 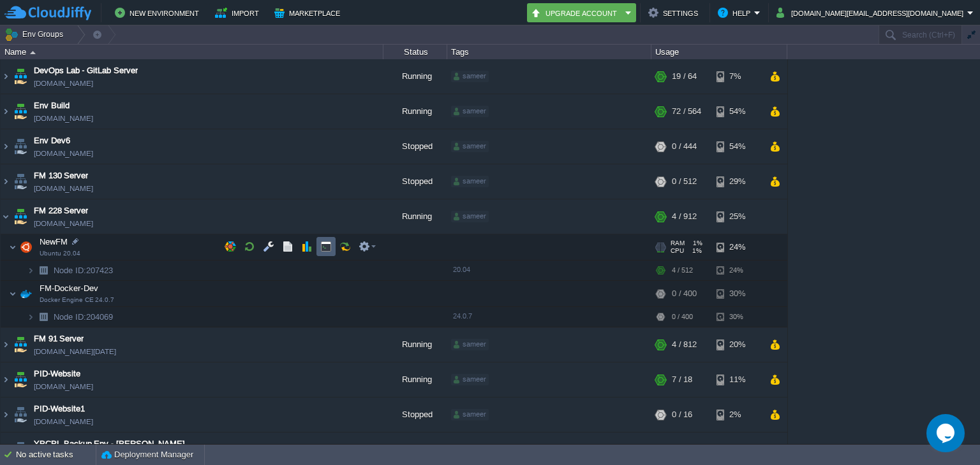 I want to click on span: 24.0.7, so click(x=463, y=317).